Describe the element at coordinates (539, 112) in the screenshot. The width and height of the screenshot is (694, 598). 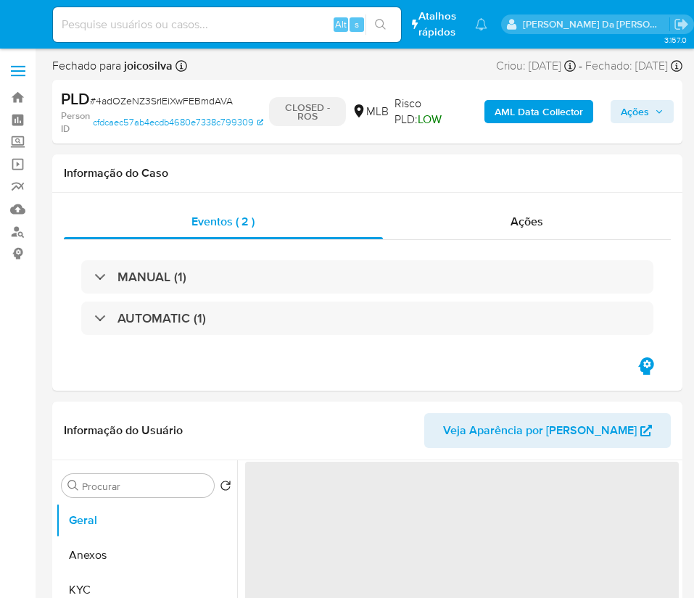
I see `b: AML Data Collector` at that location.